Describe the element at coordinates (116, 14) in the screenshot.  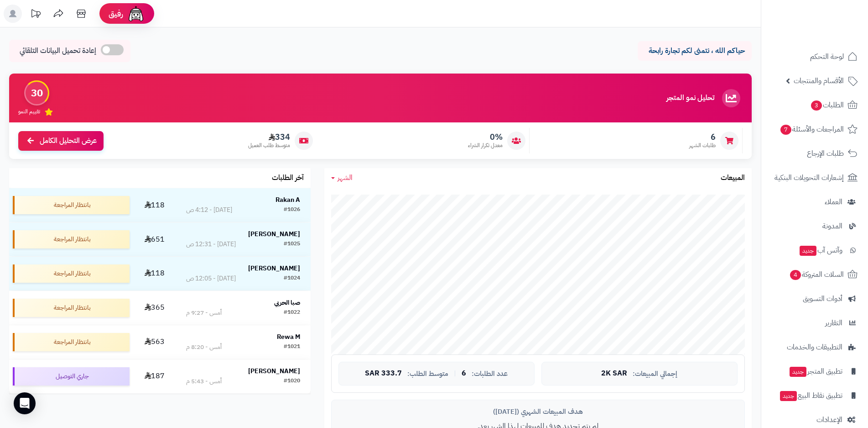
I see `span: رفيق` at that location.